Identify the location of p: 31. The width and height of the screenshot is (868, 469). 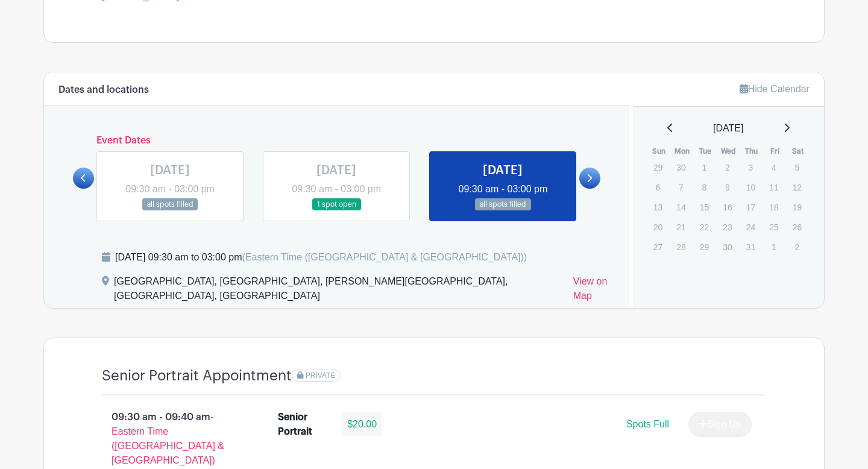
(751, 247).